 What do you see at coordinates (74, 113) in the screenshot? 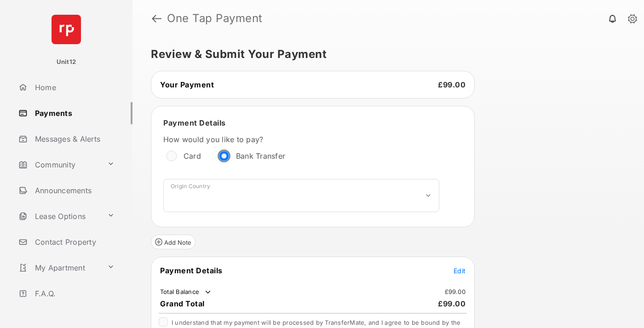
I see `a: Payments` at bounding box center [74, 113].